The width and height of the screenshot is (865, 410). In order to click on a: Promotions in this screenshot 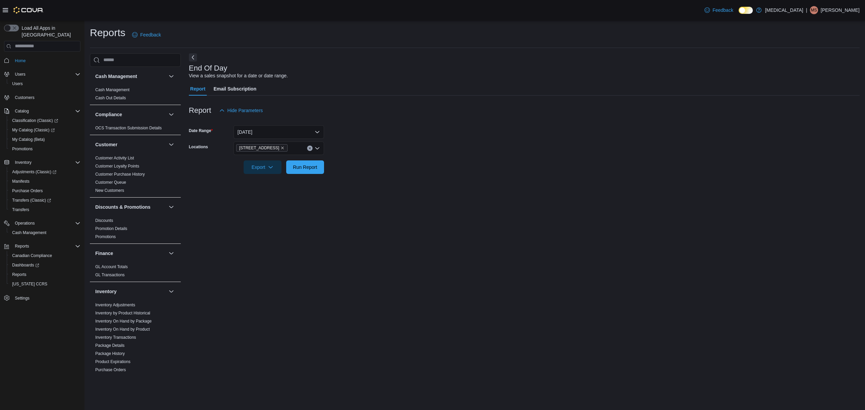, I will do `click(22, 149)`.